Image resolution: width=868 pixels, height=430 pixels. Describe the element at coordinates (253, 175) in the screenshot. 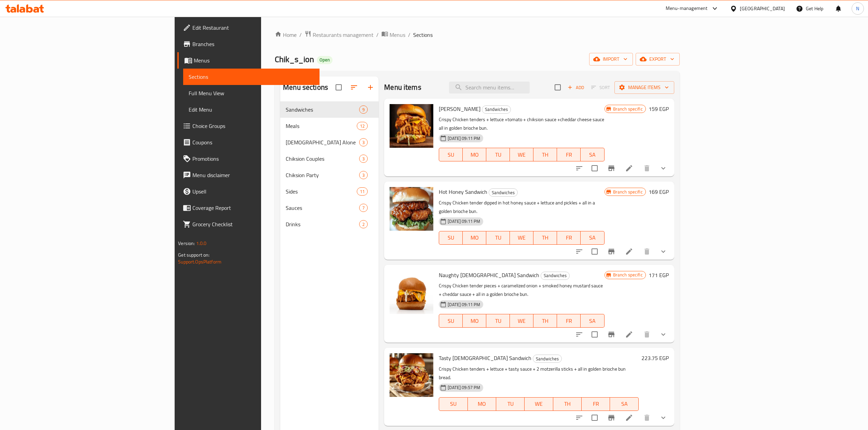

I see `span: Menu disclaimer` at that location.